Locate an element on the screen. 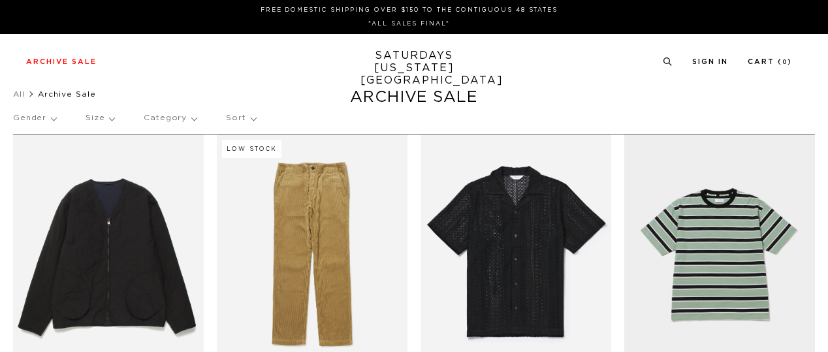 The image size is (828, 352). div: Low Stock is located at coordinates (251, 149).